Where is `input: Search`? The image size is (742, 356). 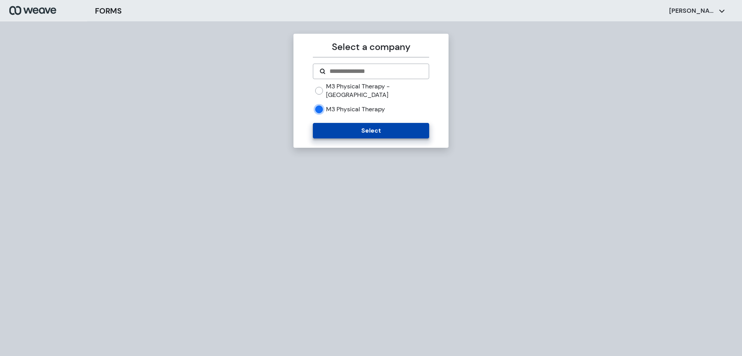 input: Search is located at coordinates (375, 71).